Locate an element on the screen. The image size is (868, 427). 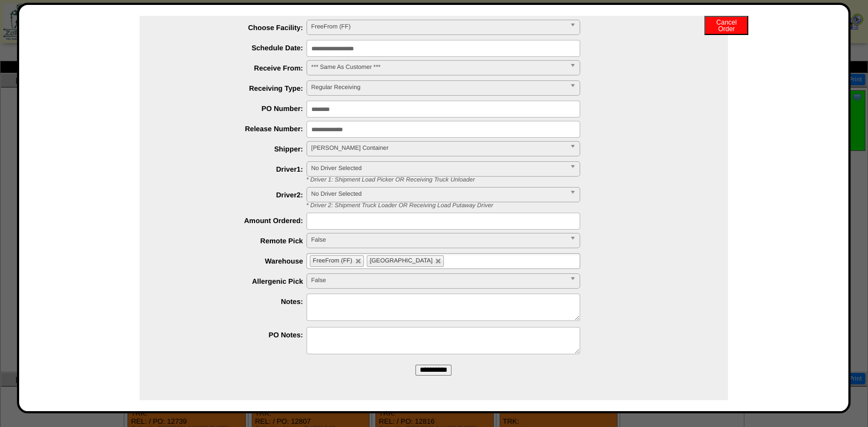
label: Receive From: is located at coordinates (234, 68).